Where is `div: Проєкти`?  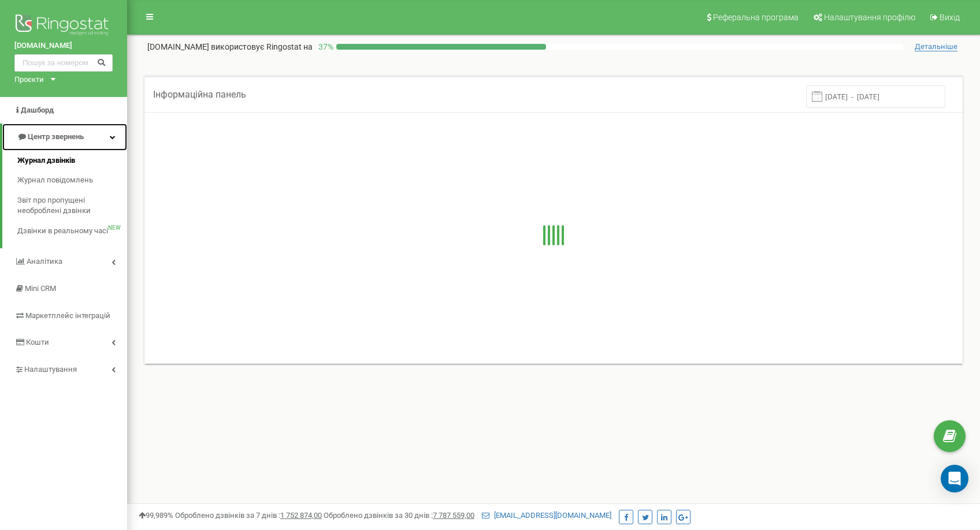 div: Проєкти is located at coordinates (29, 80).